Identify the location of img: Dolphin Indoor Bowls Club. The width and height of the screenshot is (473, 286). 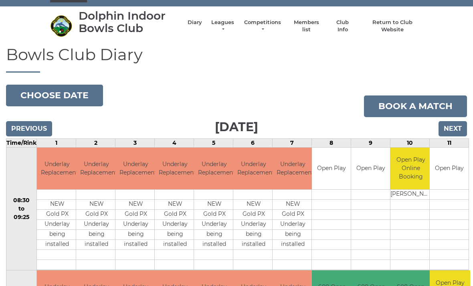
(61, 26).